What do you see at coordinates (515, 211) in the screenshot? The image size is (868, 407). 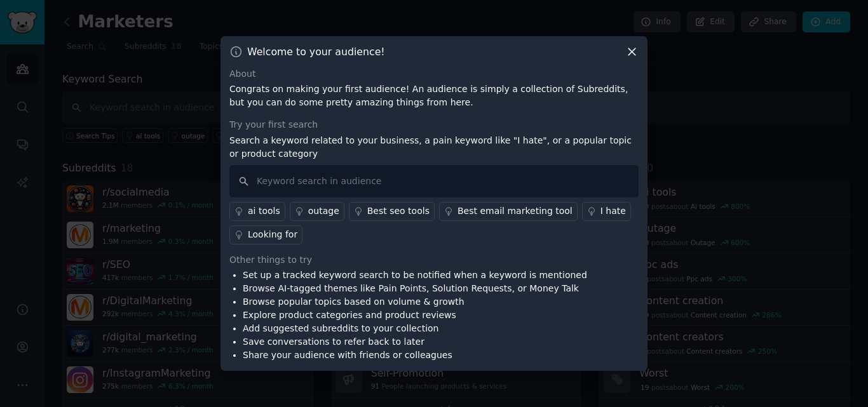 I see `div: Best email marketing tool` at bounding box center [515, 211].